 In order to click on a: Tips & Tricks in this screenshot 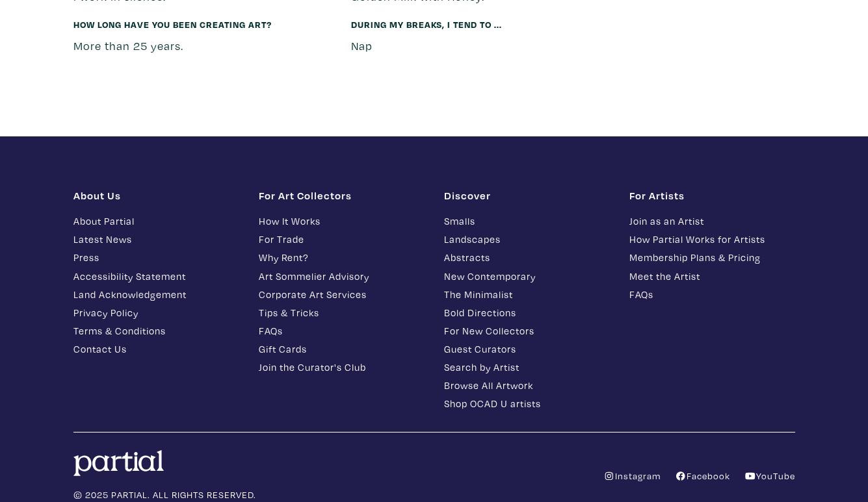, I will do `click(341, 312)`.